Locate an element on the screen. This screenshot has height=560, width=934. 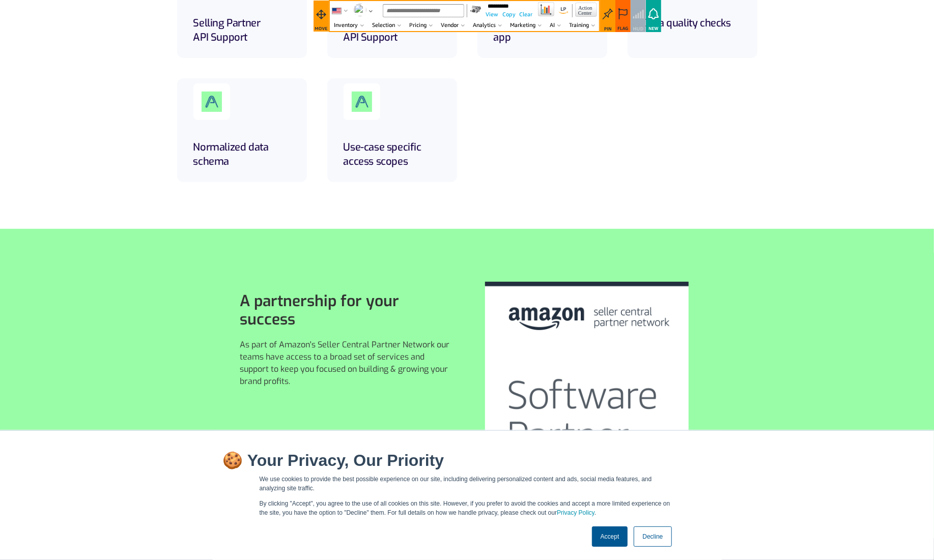
h5: Data quality checks is located at coordinates (692, 23).